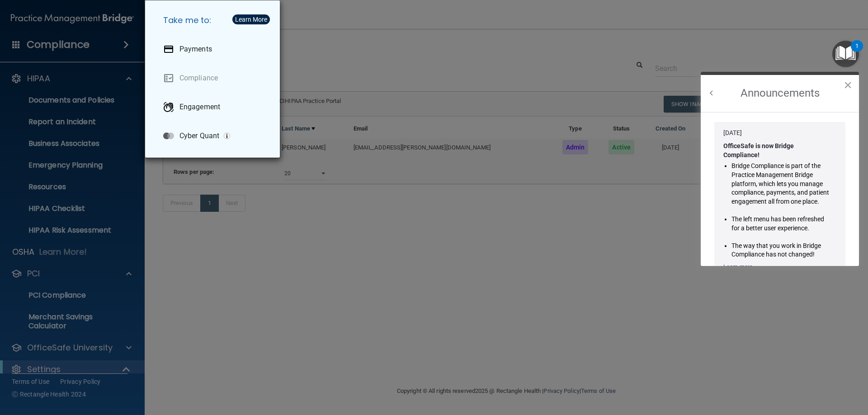 The height and width of the screenshot is (415, 868). What do you see at coordinates (845, 54) in the screenshot?
I see `button: Open Resource Center, 1 new notification` at bounding box center [845, 54].